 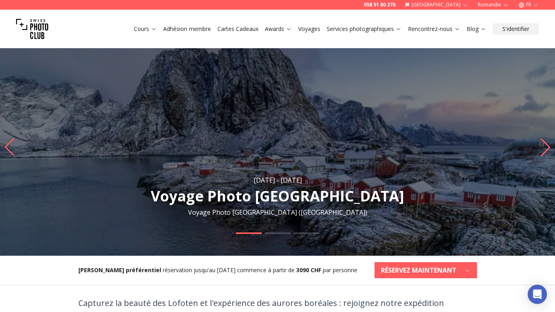 What do you see at coordinates (476, 29) in the screenshot?
I see `a: Blog` at bounding box center [476, 29].